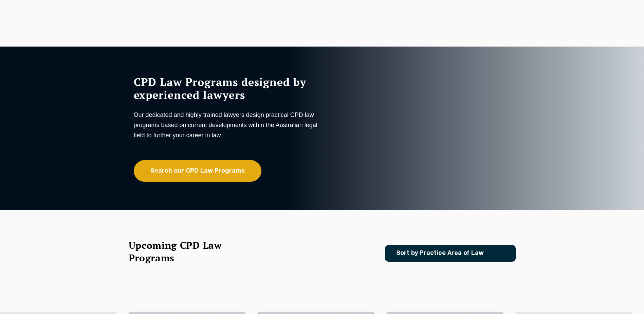 The width and height of the screenshot is (644, 314). Describe the element at coordinates (227, 88) in the screenshot. I see `h1: CPD Law Programs designed by experienced lawyers` at that location.